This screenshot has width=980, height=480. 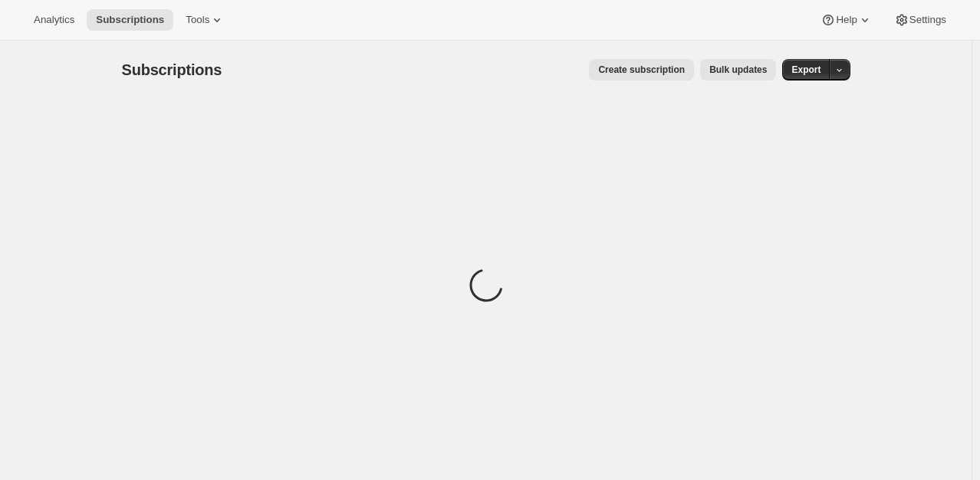 I want to click on button: Analytics, so click(x=54, y=20).